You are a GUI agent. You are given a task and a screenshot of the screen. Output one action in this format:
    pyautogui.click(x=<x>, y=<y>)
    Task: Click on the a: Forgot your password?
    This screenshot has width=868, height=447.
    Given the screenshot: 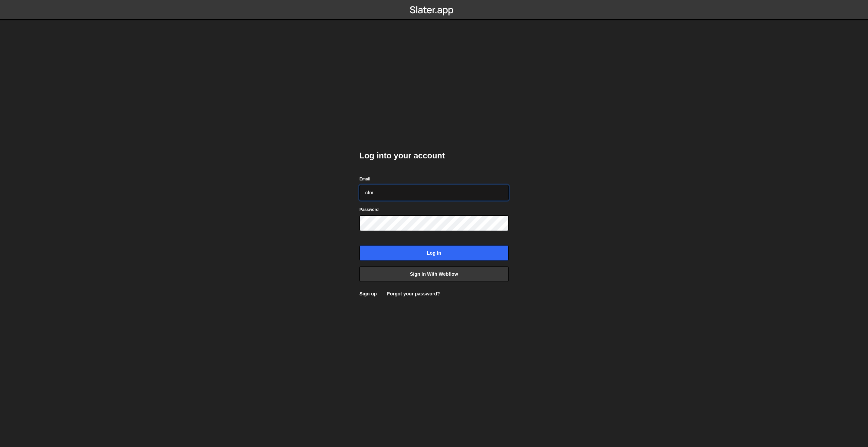 What is the action you would take?
    pyautogui.click(x=413, y=293)
    